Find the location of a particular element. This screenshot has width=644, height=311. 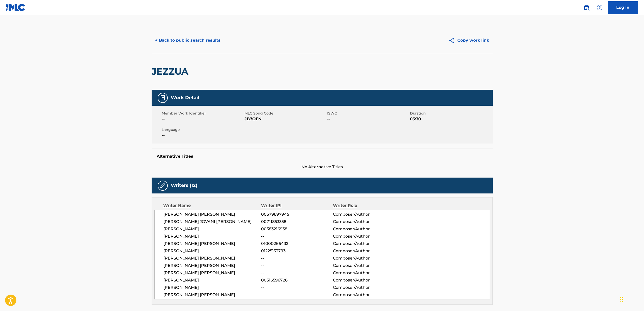

span: 00583216938 is located at coordinates (297, 229).